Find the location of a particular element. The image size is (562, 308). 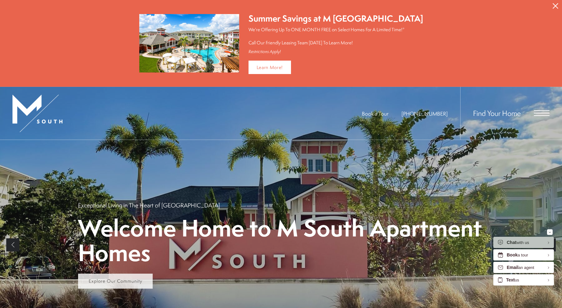

button: Open Menu is located at coordinates (542, 113).